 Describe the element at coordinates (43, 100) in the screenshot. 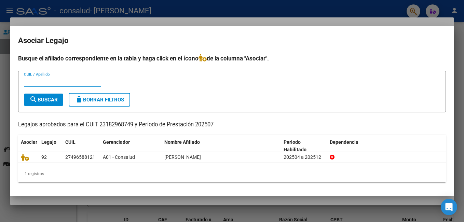

I see `button: Buscar` at that location.